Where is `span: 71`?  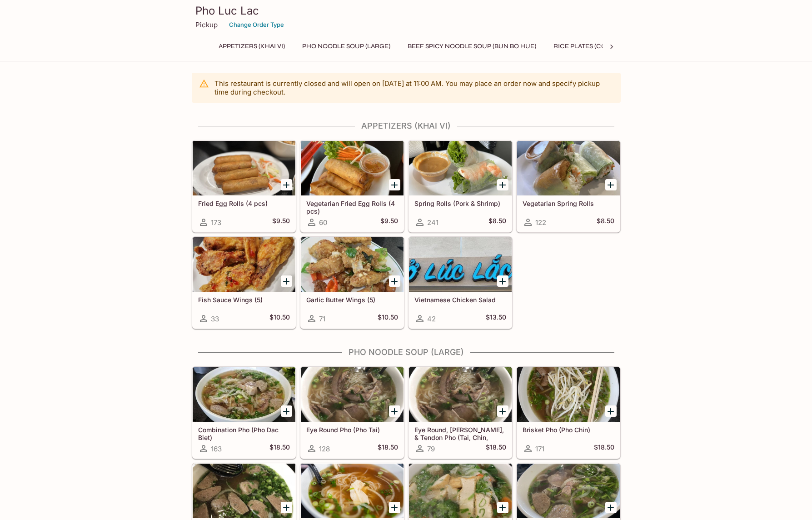
span: 71 is located at coordinates (322, 319).